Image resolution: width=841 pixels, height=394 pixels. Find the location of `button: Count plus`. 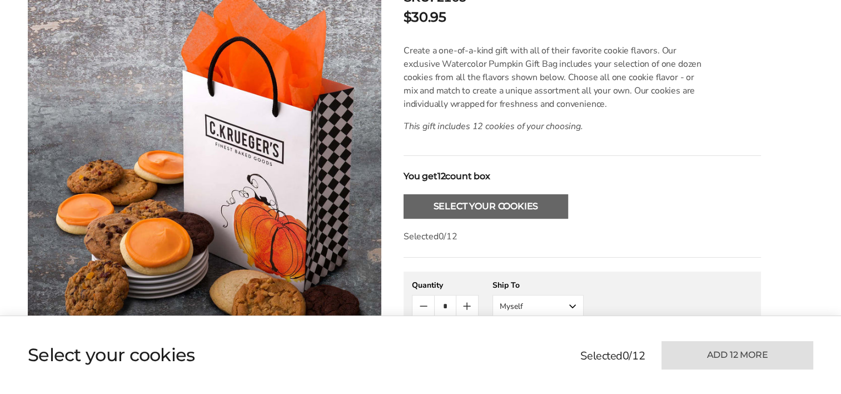

button: Count plus is located at coordinates (467, 306).